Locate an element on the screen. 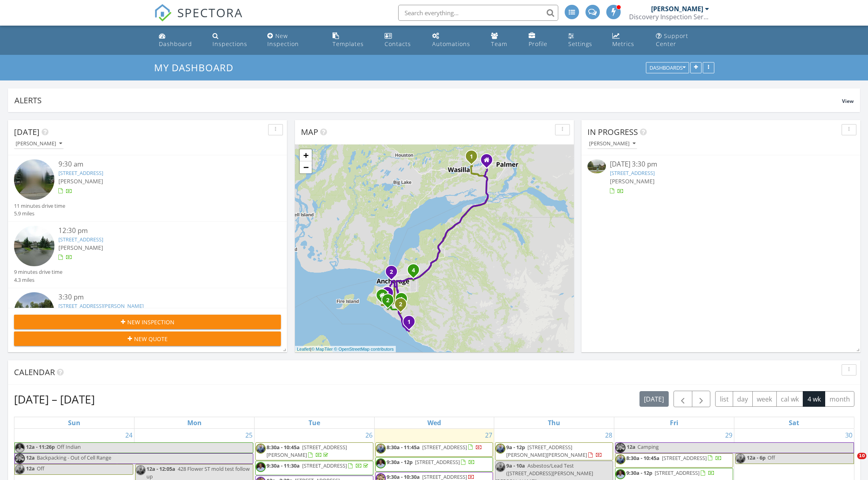 This screenshot has width=868, height=480. div: New Inspection is located at coordinates (283, 40).